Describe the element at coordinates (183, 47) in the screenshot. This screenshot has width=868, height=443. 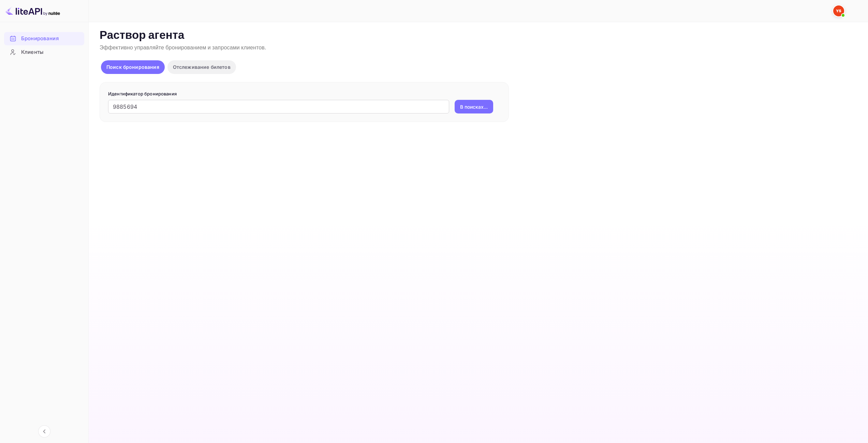
I see `ya-tr-span: Эффективно управляйте бронированием и запросами клиентов.` at that location.